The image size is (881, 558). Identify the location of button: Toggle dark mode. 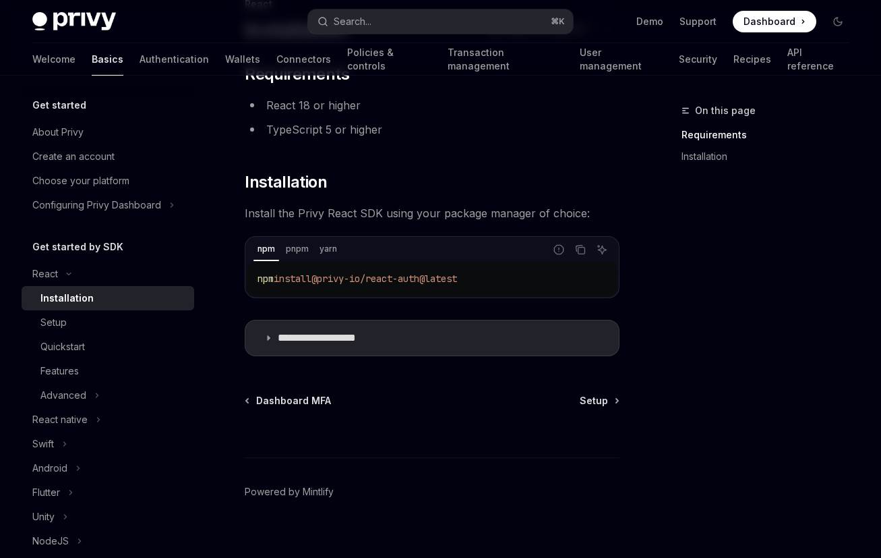
(838, 22).